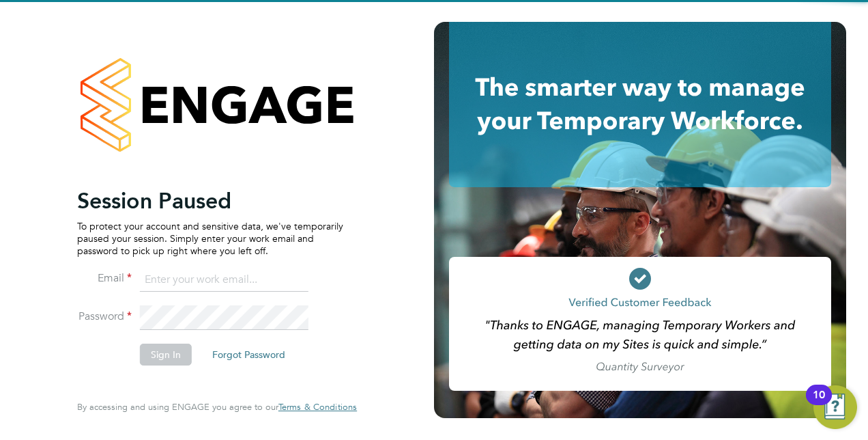 The image size is (868, 440). I want to click on button: Sign In, so click(166, 355).